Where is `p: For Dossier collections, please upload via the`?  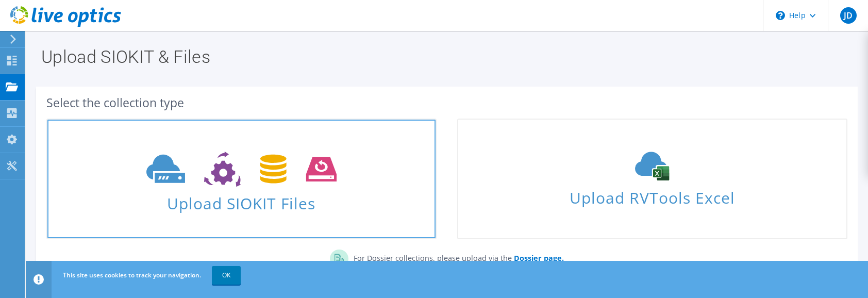
p: For Dossier collections, please upload via the is located at coordinates (456, 256).